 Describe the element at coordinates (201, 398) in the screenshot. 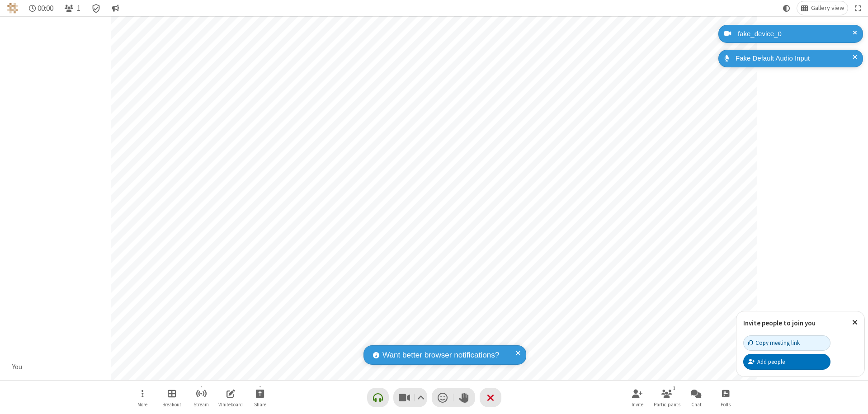

I see `button: Start streaming` at that location.